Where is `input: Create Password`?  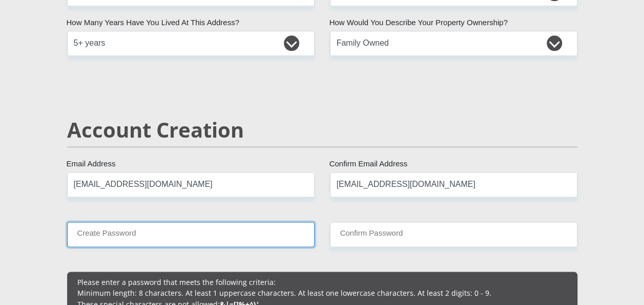
input: Create Password is located at coordinates (191, 234).